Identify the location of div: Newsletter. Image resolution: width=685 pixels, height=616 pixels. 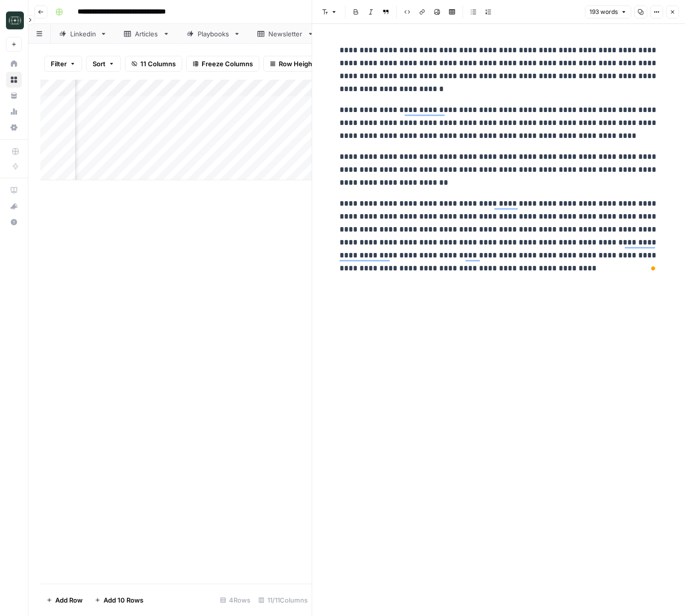
(286, 34).